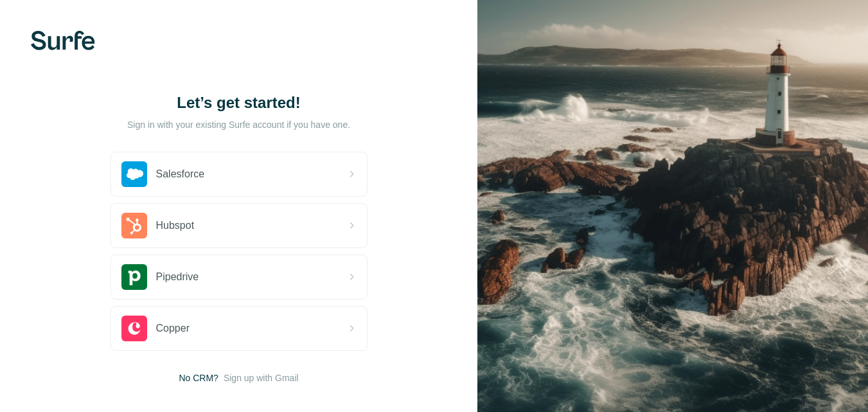 The height and width of the screenshot is (412, 868). What do you see at coordinates (135, 277) in the screenshot?
I see `img: pipedrive's logo` at bounding box center [135, 277].